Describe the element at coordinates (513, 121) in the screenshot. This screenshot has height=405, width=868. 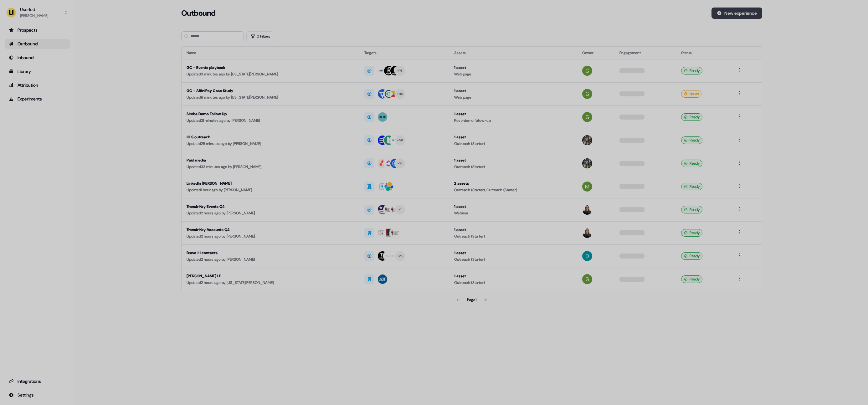
I see `div: Post-demo follow-up` at that location.